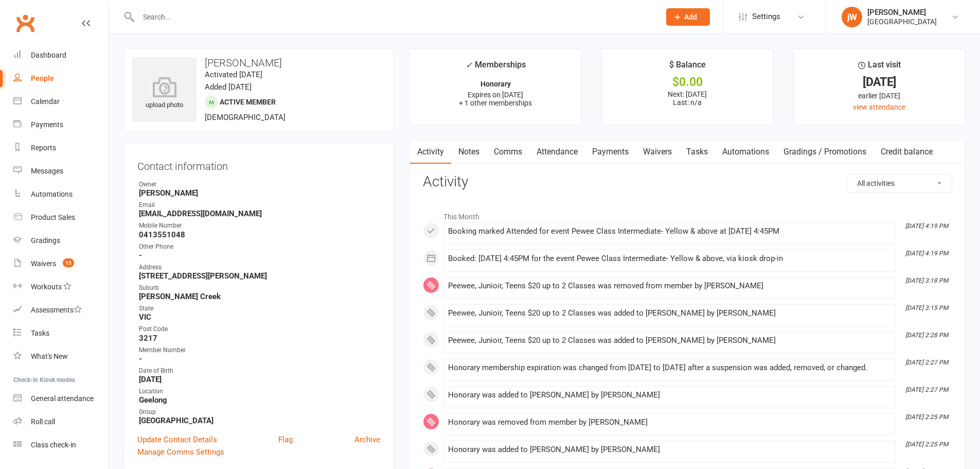 The image size is (980, 469). I want to click on div: Location, so click(259, 391).